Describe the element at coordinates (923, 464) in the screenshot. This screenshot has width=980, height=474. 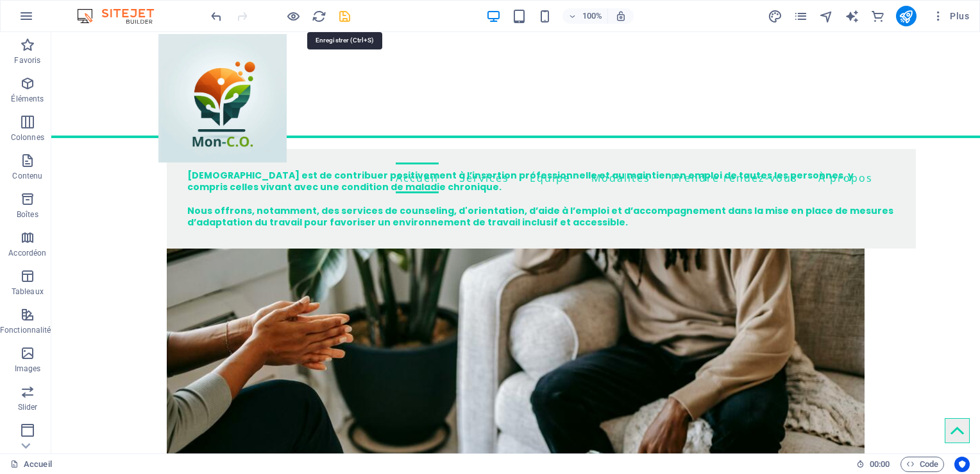
I see `span: Code` at that location.